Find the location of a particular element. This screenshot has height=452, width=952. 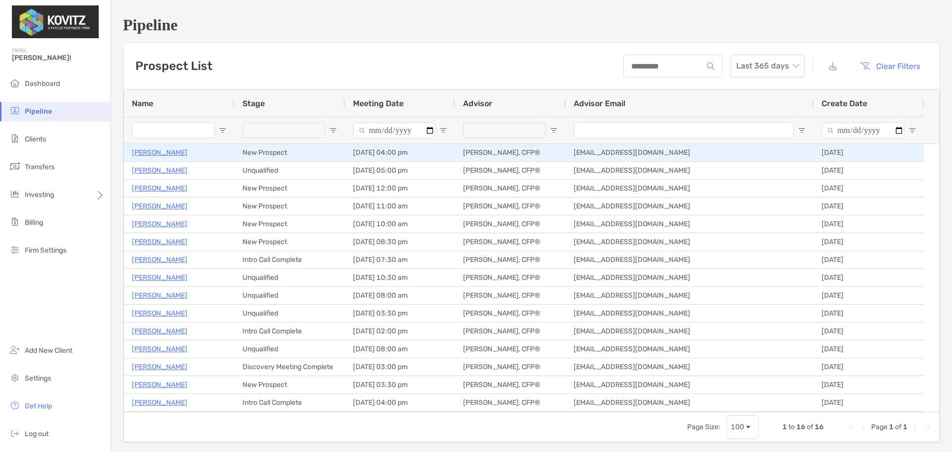

div: Intro Call Complete is located at coordinates (290, 402).